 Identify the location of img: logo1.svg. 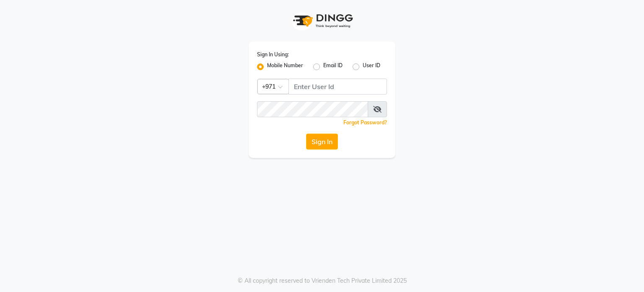
(322, 21).